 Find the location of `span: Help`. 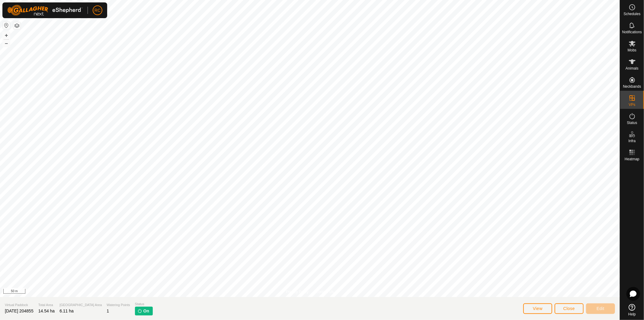

span: Help is located at coordinates (632, 314).